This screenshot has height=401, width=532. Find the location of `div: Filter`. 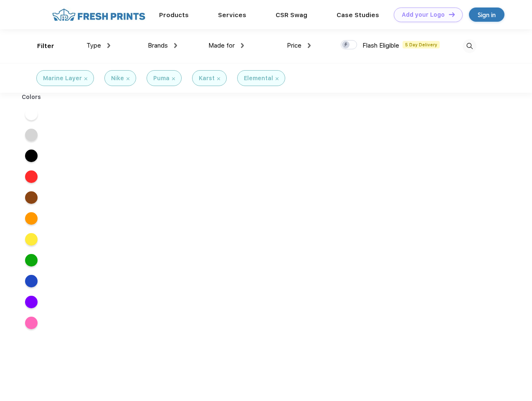

div: Filter is located at coordinates (46, 46).